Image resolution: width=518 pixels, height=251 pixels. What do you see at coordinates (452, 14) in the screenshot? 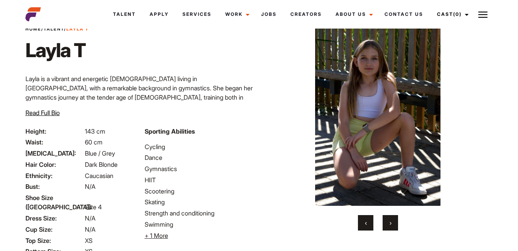
I see `a: Cast(0)` at bounding box center [452, 14].